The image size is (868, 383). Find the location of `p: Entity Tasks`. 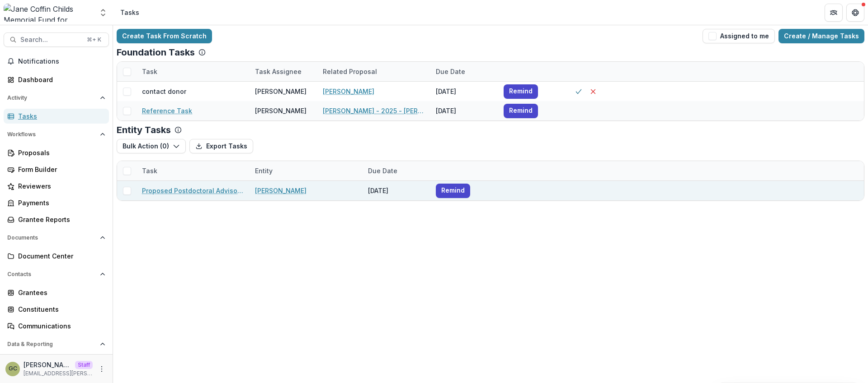

p: Entity Tasks is located at coordinates (143, 130).